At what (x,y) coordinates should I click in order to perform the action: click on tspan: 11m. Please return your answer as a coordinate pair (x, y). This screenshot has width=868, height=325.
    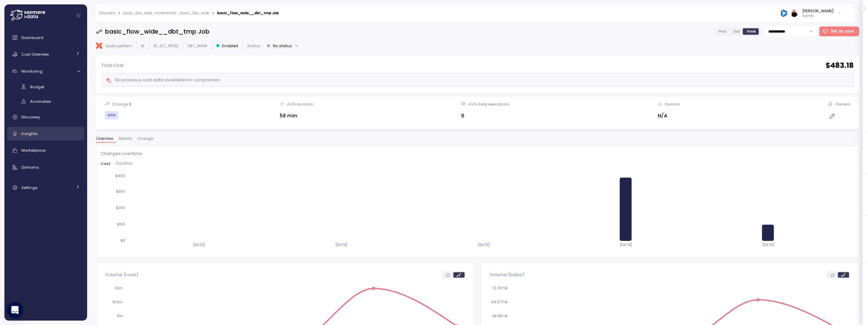
    Looking at the image, I should click on (120, 316).